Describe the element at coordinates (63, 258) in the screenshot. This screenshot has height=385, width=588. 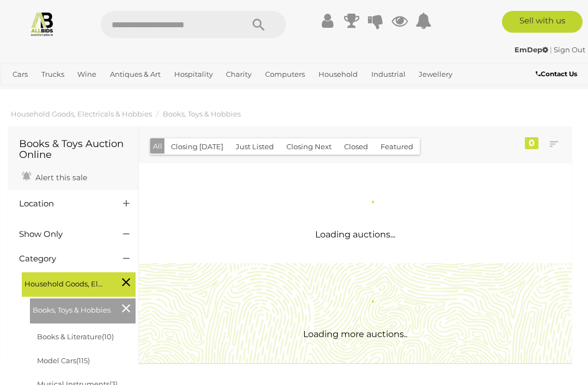
I see `h4: Category` at that location.